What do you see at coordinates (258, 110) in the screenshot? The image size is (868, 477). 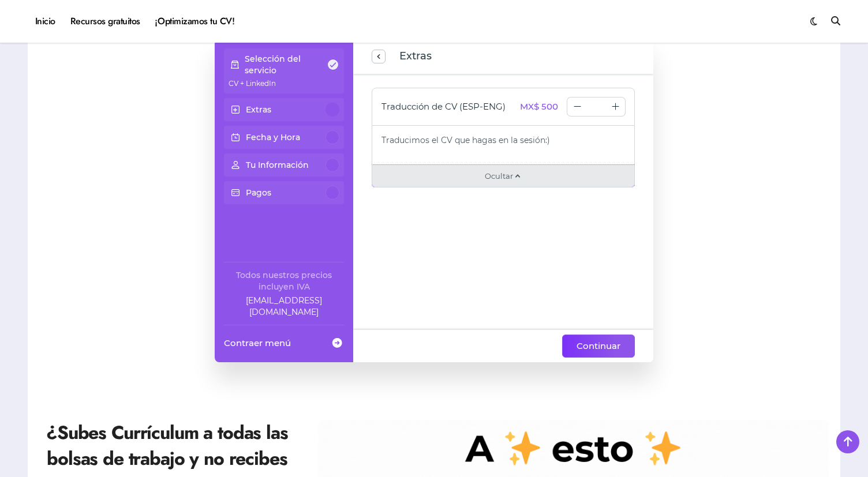 I see `p: Extras` at bounding box center [258, 110].